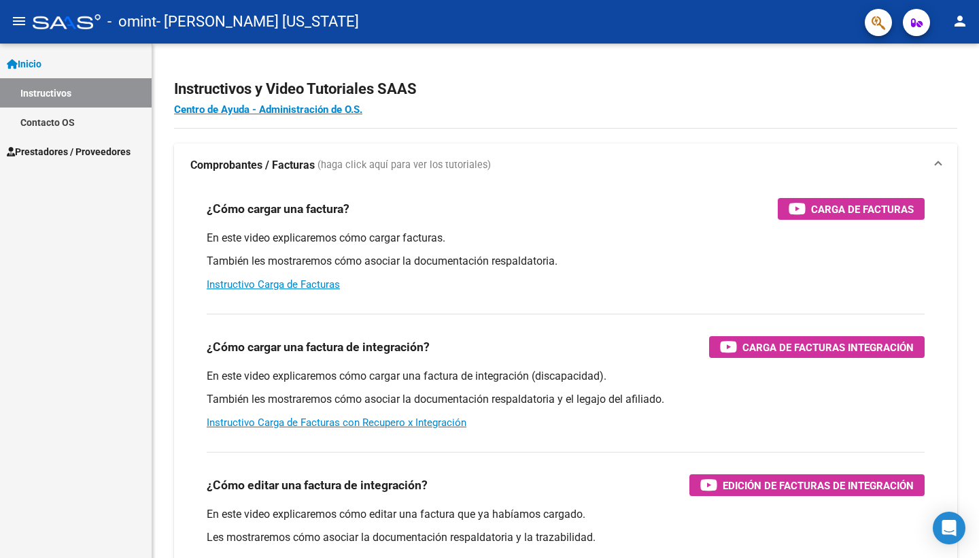 The height and width of the screenshot is (558, 979). Describe the element at coordinates (807, 485) in the screenshot. I see `button: Edición de Facturas de integración` at that location.